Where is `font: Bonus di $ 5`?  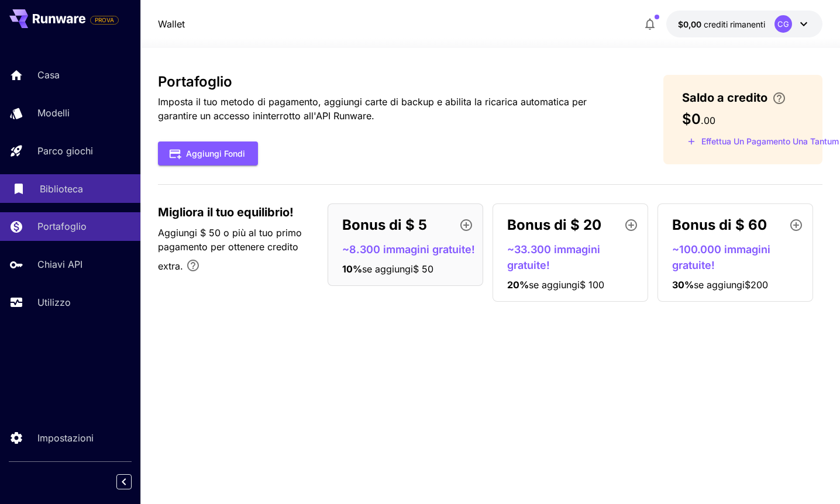 font: Bonus di $ 5 is located at coordinates (385, 224).